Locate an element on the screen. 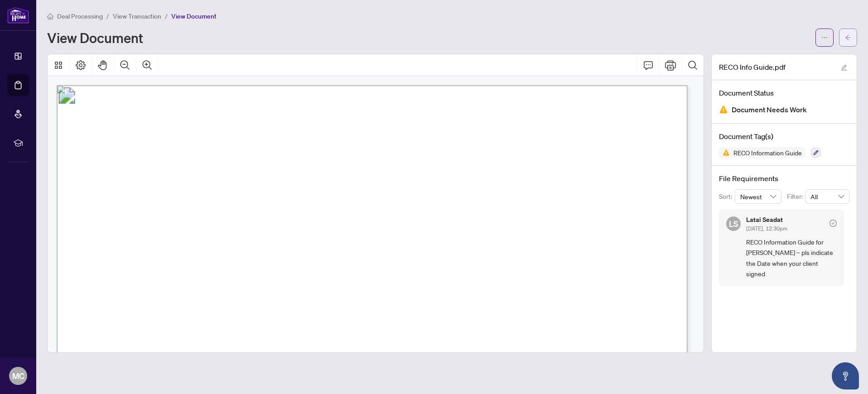  img: logo is located at coordinates (18, 15).